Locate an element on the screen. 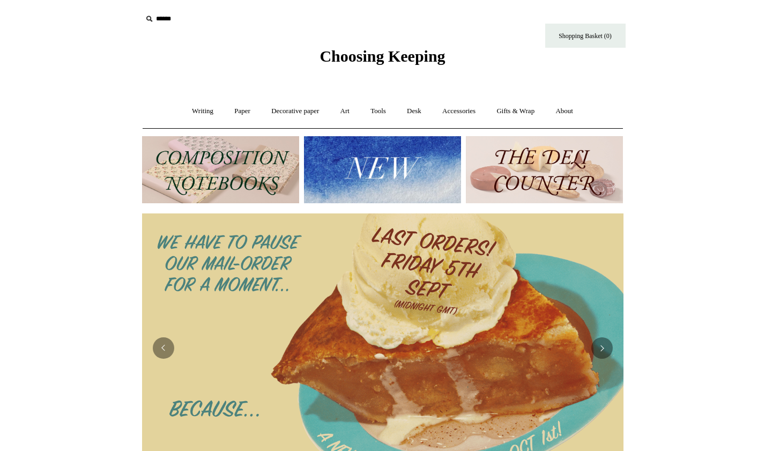  a: Choosing Keeping is located at coordinates (382, 60).